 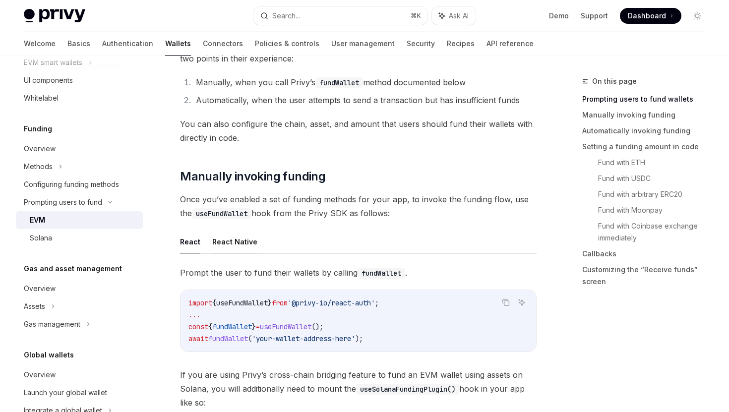 What do you see at coordinates (79, 220) in the screenshot?
I see `a: EVM` at bounding box center [79, 220].